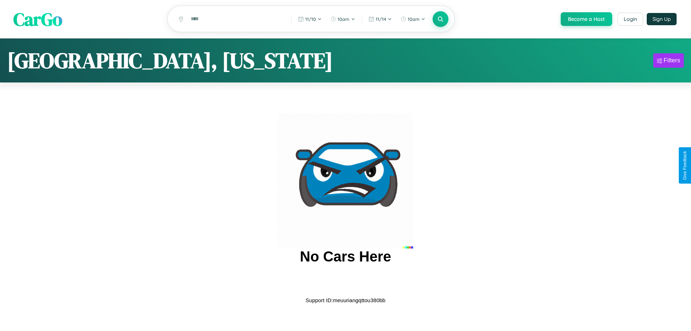 This screenshot has height=331, width=691. What do you see at coordinates (311, 19) in the screenshot?
I see `span: 11 / 10` at bounding box center [311, 19].